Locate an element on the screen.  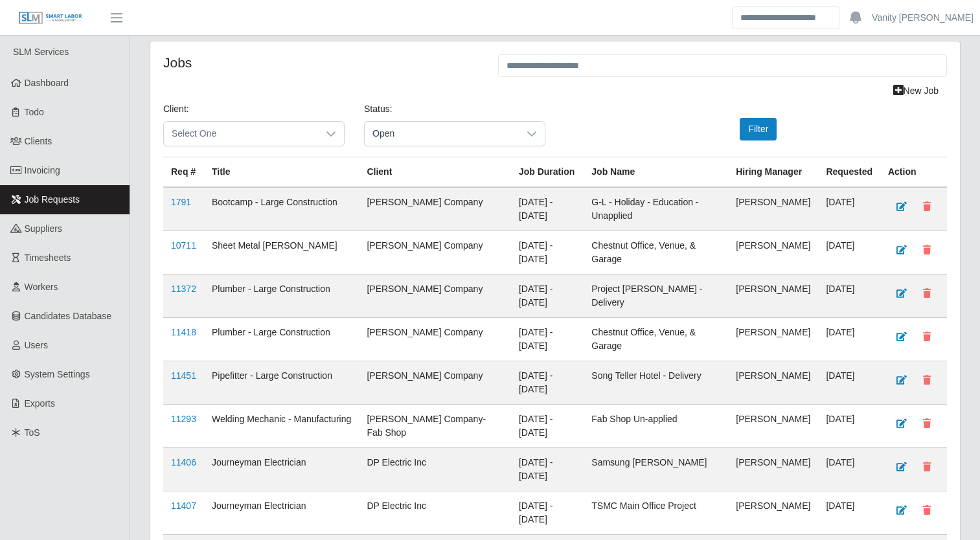
th: Requested is located at coordinates (849, 172).